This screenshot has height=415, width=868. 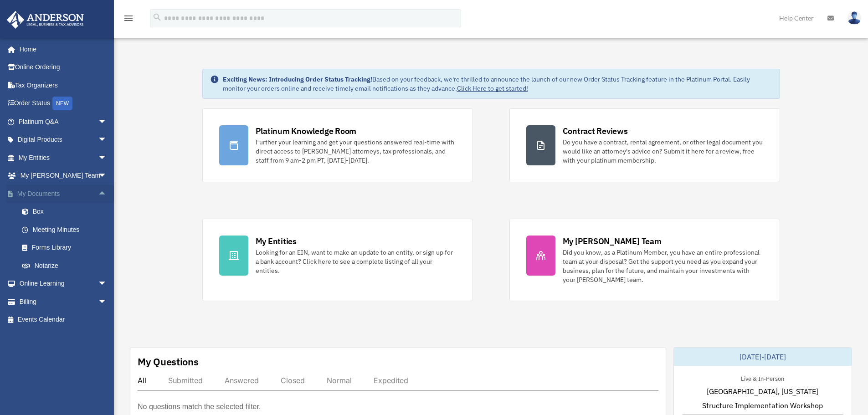 What do you see at coordinates (168, 362) in the screenshot?
I see `div: My Questions` at bounding box center [168, 362].